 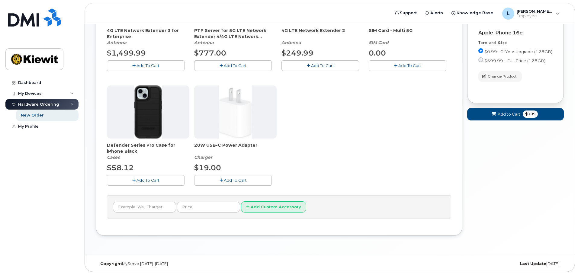 What do you see at coordinates (518, 52) in the screenshot?
I see `span: $0.99 - 2 Year Upgrade (128GB)` at bounding box center [518, 52].